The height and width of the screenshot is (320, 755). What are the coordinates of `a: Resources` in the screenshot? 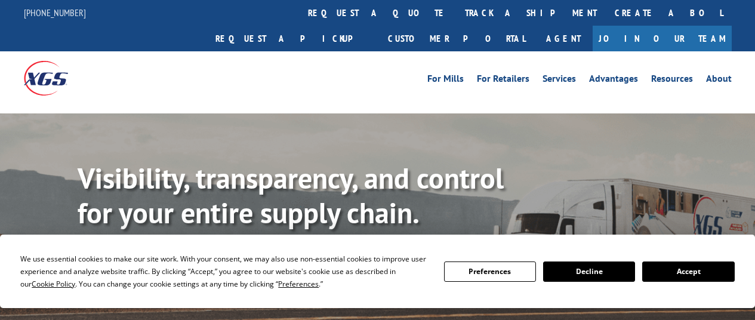 It's located at (672, 81).